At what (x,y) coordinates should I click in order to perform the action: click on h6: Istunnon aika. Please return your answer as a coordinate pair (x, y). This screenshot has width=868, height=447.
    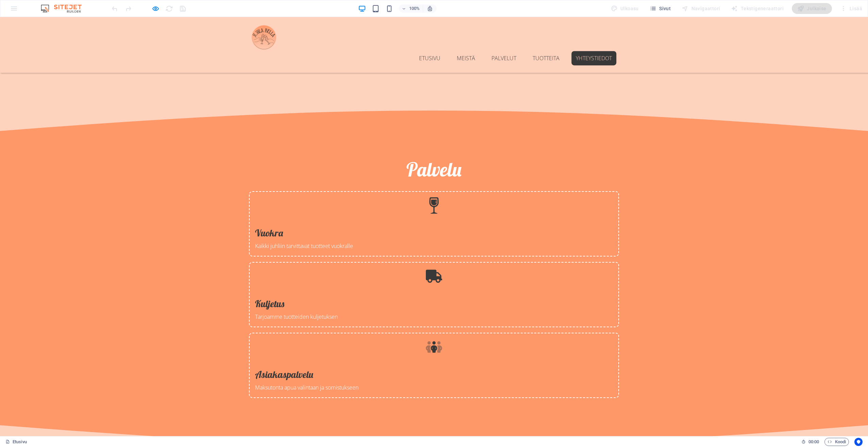
    Looking at the image, I should click on (810, 442).